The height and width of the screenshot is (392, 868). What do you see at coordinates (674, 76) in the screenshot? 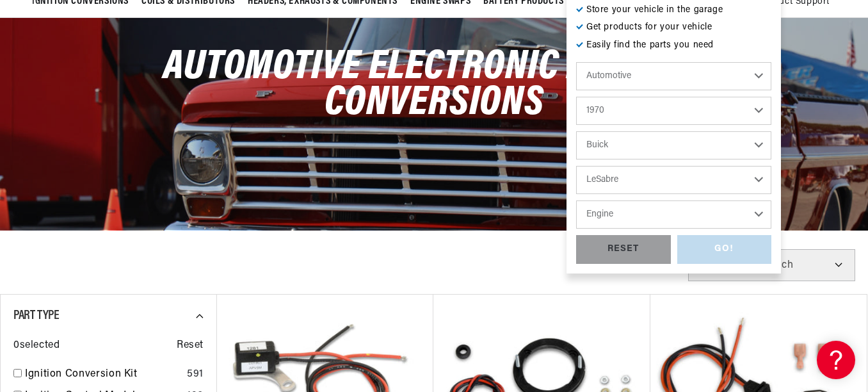
I see `select: Ride Type` at bounding box center [674, 76].